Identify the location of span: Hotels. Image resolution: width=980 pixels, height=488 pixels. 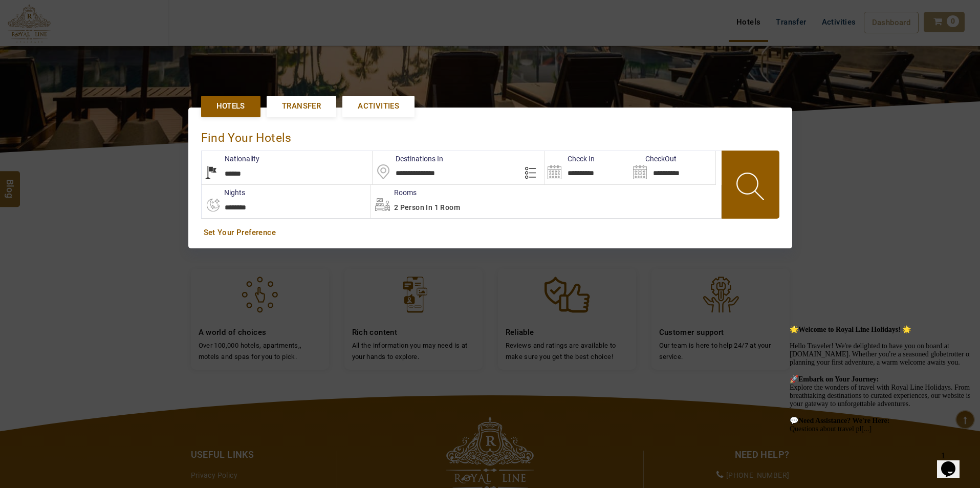
(231, 106).